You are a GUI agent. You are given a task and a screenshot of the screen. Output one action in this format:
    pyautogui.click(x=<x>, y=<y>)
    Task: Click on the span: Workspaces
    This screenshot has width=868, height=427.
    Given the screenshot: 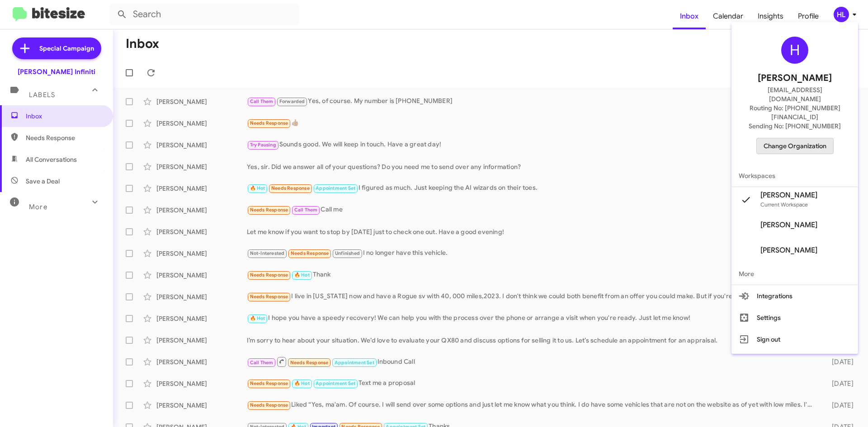 What is the action you would take?
    pyautogui.click(x=795, y=176)
    